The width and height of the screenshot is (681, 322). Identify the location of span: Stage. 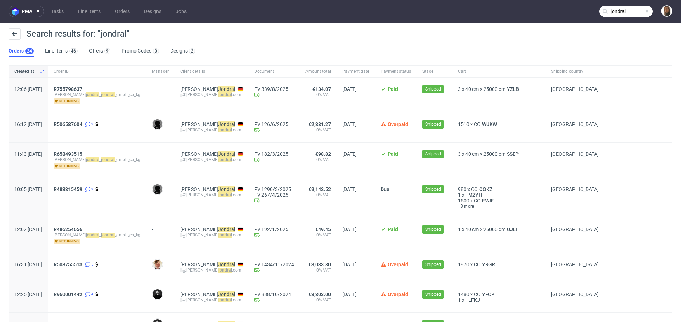
(435, 71).